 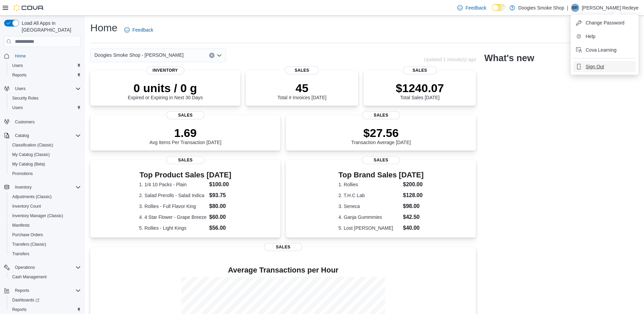 I want to click on button: Clear input, so click(x=212, y=55).